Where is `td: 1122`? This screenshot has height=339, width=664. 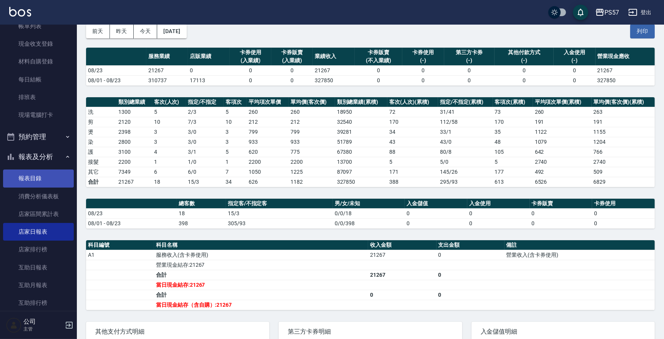
td: 1122 is located at coordinates (562, 132).